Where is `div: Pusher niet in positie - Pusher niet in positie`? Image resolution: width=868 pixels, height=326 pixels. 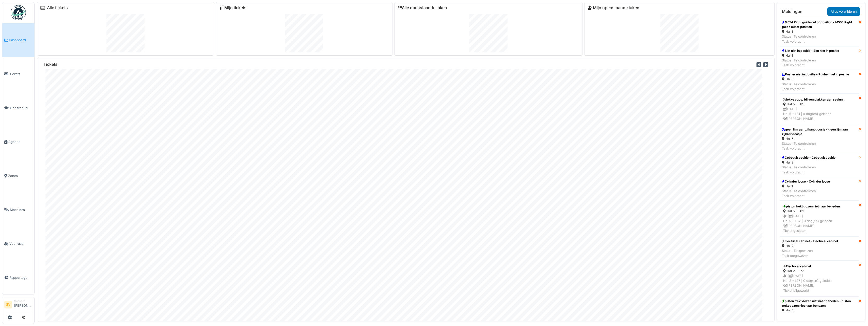
div: Pusher niet in positie - Pusher niet in positie is located at coordinates (816, 75).